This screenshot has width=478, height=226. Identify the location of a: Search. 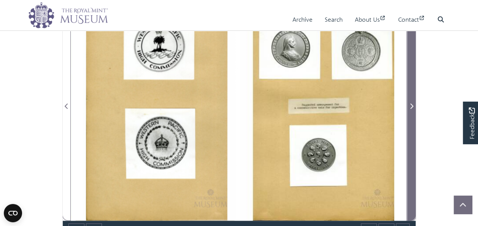
(333, 19).